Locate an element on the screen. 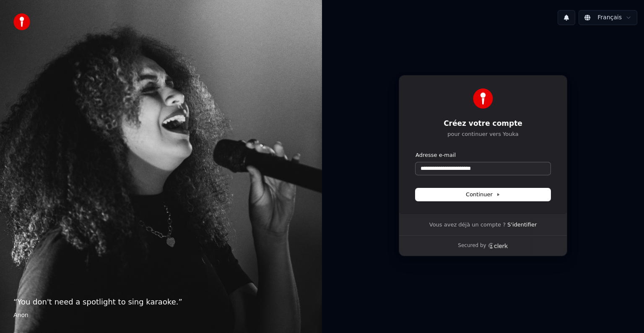 The image size is (644, 333). a: S'identifier is located at coordinates (522, 225).